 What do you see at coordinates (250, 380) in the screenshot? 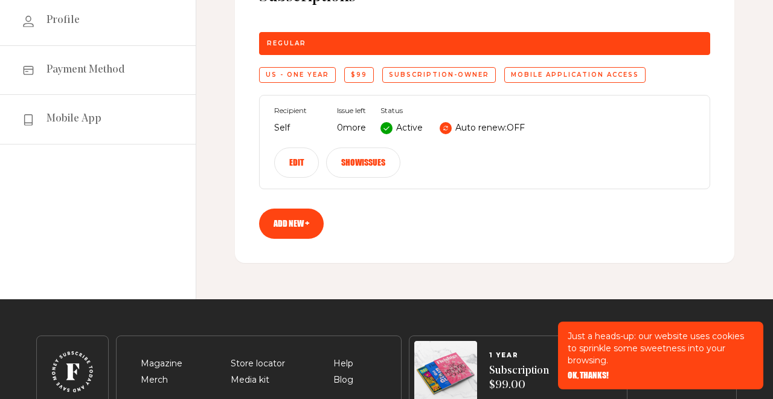
I see `span: Media kit` at bounding box center [250, 380].